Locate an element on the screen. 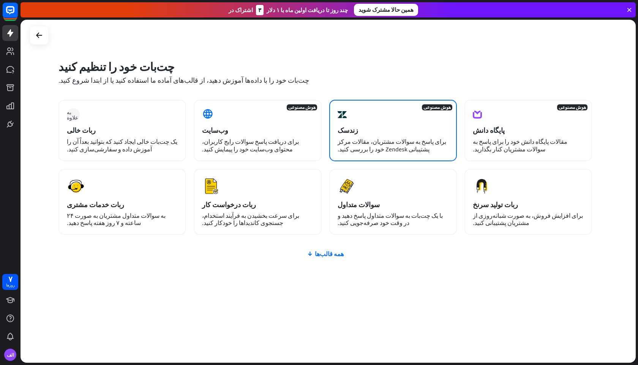 This screenshot has height=365, width=638. font: ربات خالی is located at coordinates (81, 130).